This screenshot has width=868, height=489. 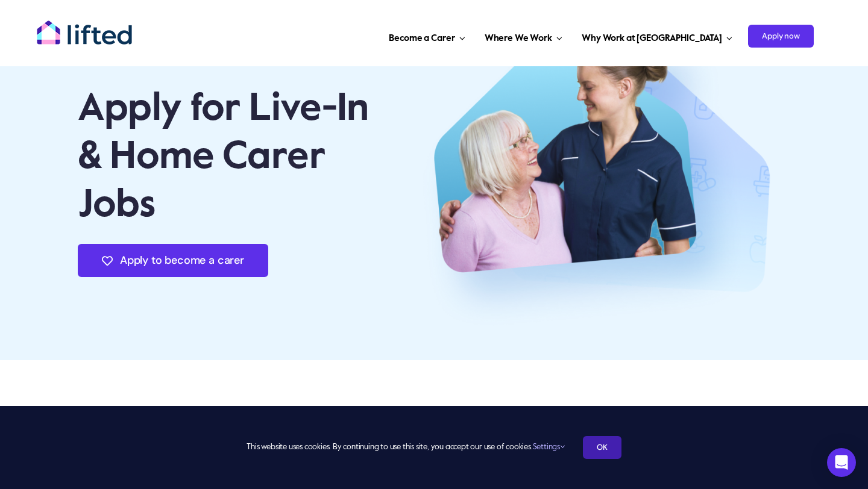 I want to click on a: Apply now, so click(x=781, y=36).